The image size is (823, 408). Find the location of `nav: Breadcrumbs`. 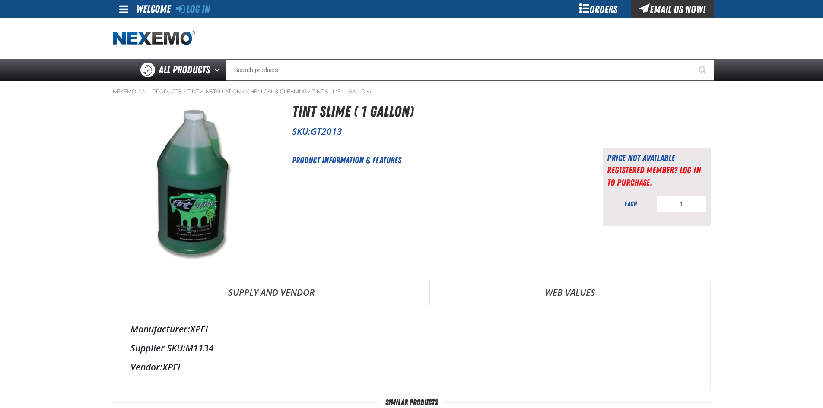

nav: Breadcrumbs is located at coordinates (412, 92).